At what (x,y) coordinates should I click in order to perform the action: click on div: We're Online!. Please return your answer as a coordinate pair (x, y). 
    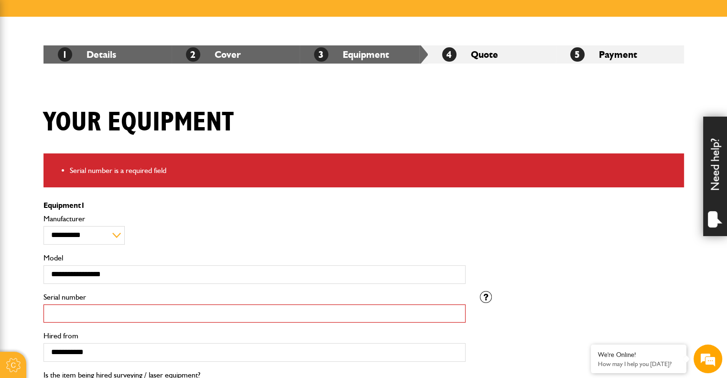
    Looking at the image, I should click on (638, 355).